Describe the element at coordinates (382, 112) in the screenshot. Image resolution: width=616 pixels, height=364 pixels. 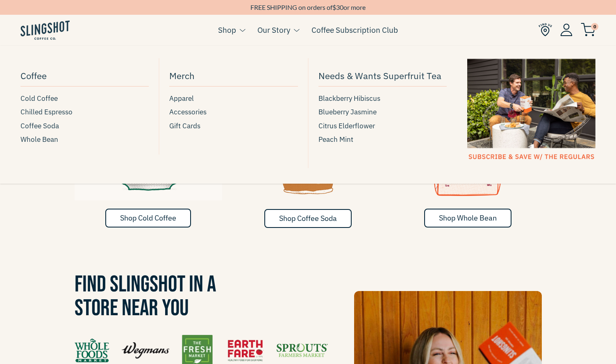
I see `a: Blueberry Jasmine` at that location.